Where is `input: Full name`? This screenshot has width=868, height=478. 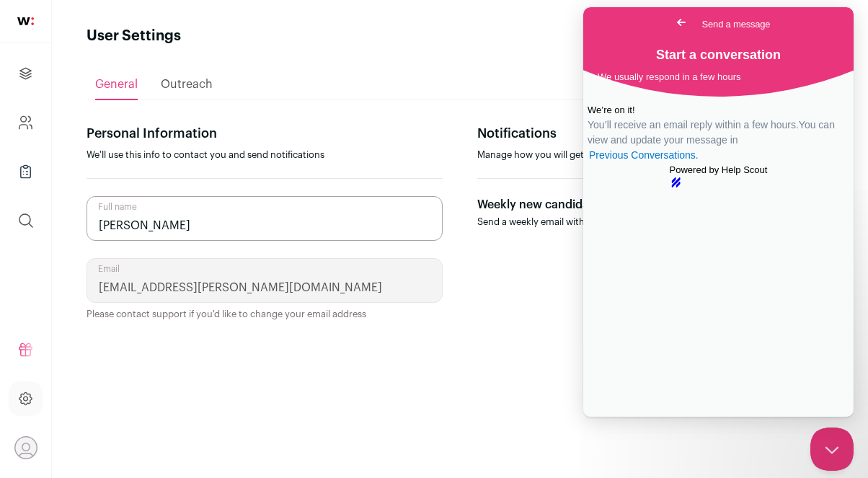
input: Full name is located at coordinates (264, 218).